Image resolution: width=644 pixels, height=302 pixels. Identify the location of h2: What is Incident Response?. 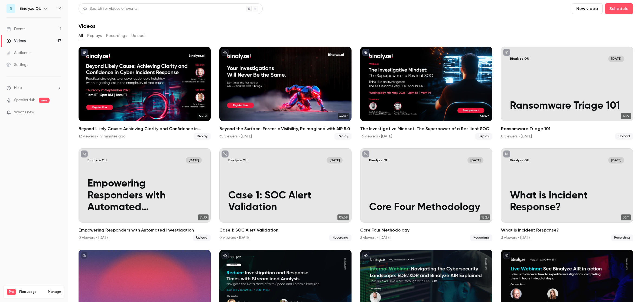
(567, 230).